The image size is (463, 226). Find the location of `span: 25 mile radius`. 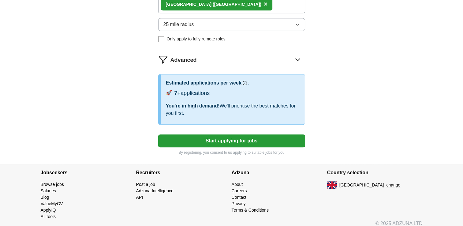

span: 25 mile radius is located at coordinates (179, 24).